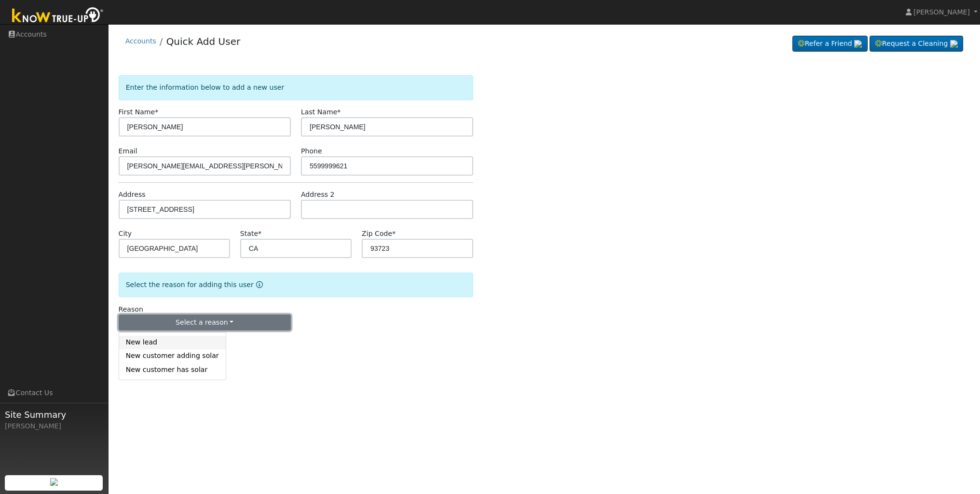 The width and height of the screenshot is (980, 494). Describe the element at coordinates (251, 234) in the screenshot. I see `label: State` at that location.